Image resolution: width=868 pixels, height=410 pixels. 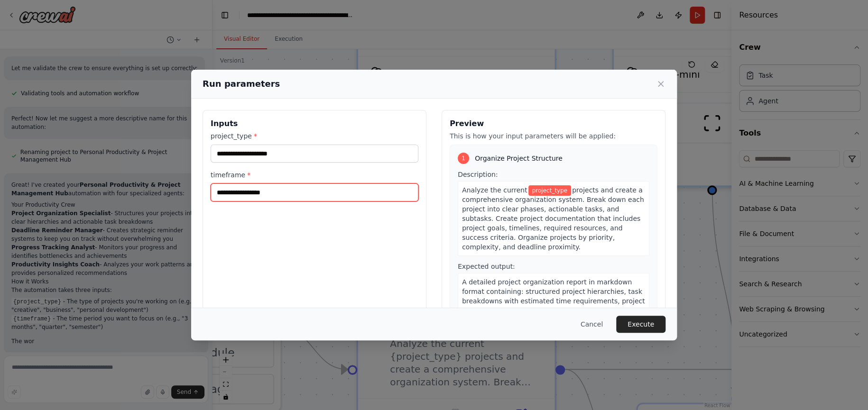 I want to click on label: timeframe, so click(x=314, y=175).